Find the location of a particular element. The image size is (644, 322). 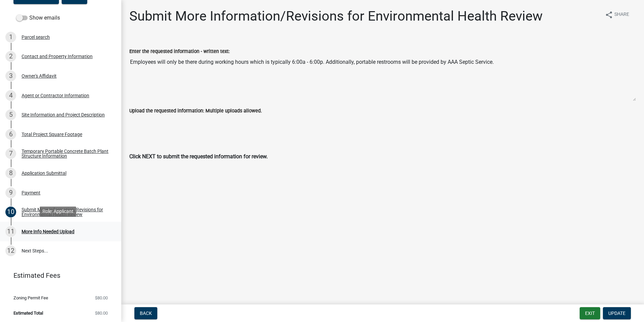

div: More Info Needed Upload is located at coordinates (48, 231).